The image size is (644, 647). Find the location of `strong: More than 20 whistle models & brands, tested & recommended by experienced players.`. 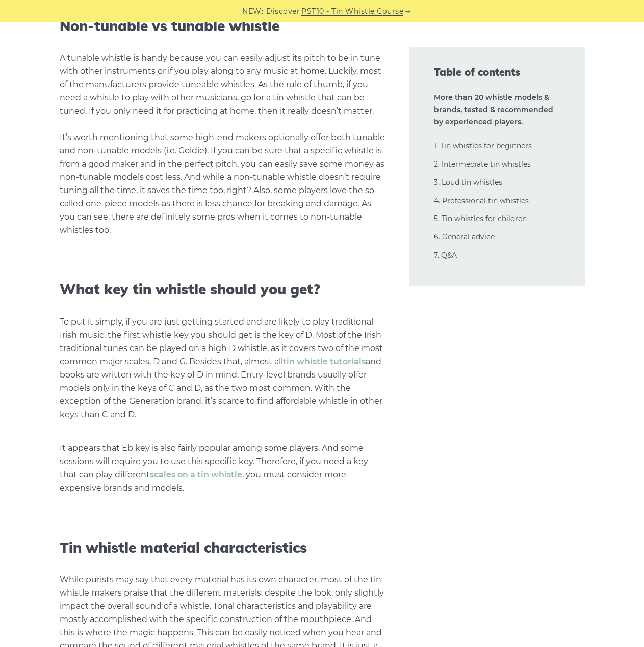

strong: More than 20 whistle models & brands, tested & recommended by experienced players. is located at coordinates (494, 110).